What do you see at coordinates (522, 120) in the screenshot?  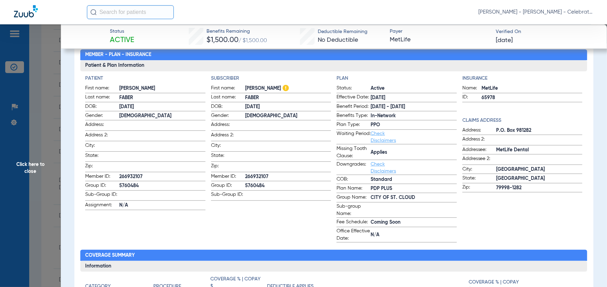 I see `app-breakdown-title: Claims Address` at bounding box center [522, 120].